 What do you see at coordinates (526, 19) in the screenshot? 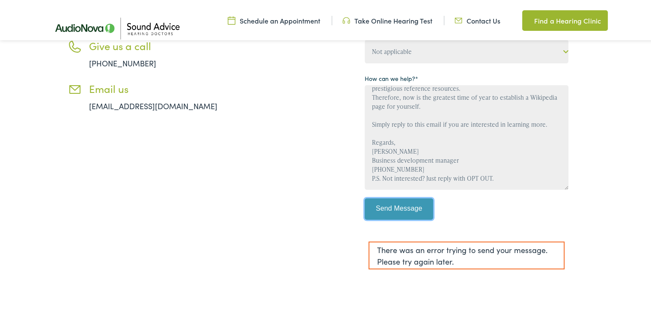
I see `img: Map pin icon in a unique green color, indicating location-related features or services.` at bounding box center [526, 19].